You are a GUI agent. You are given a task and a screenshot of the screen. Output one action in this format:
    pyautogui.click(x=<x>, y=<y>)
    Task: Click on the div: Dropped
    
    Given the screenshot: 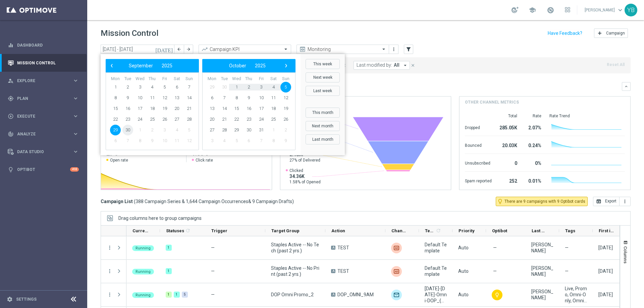 What is the action you would take?
    pyautogui.click(x=478, y=127)
    